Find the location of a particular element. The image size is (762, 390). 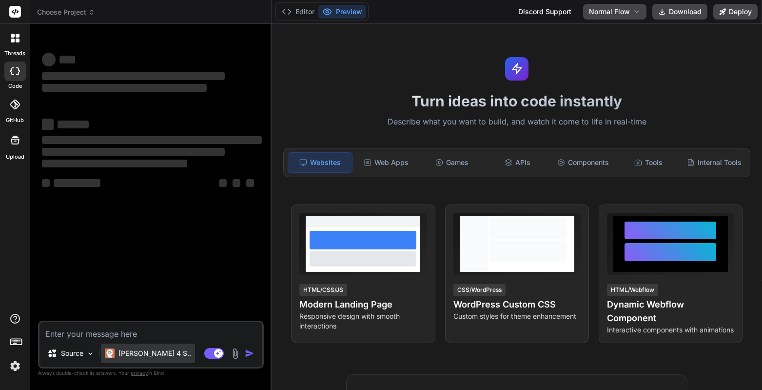

div: HTML/CSS/JS is located at coordinates (323, 290).